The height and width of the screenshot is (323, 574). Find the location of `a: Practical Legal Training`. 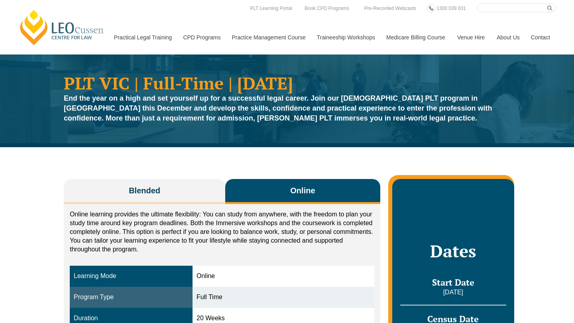

a: Practical Legal Training is located at coordinates (143, 37).